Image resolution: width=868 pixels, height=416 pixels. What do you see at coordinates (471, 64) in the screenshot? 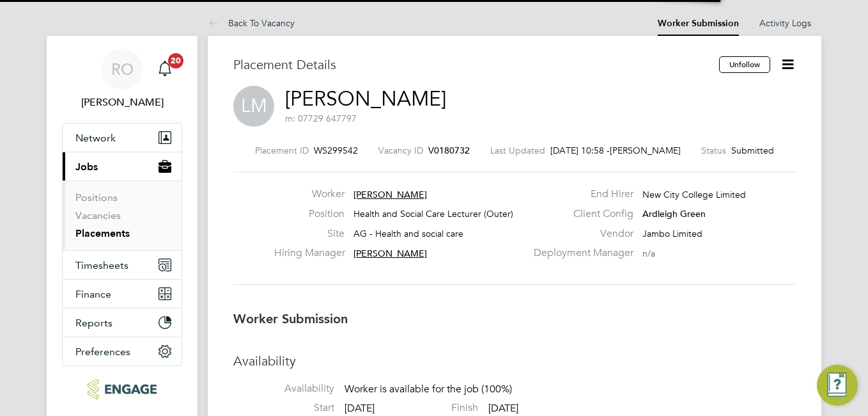
I see `h3: Placement Details` at bounding box center [471, 64].